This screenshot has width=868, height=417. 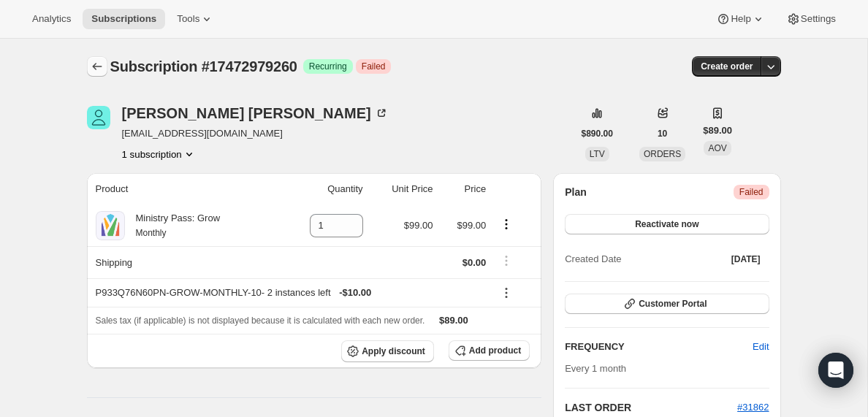 I want to click on h2: Plan, so click(x=576, y=192).